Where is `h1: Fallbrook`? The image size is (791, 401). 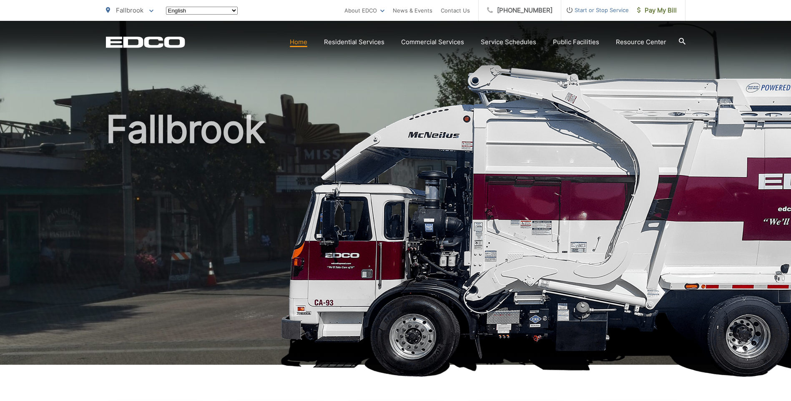 h1: Fallbrook is located at coordinates (396, 240).